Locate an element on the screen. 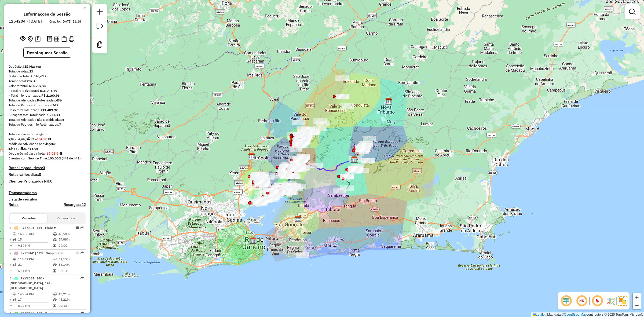 This screenshot has height=317, width=644. td: 36,14% is located at coordinates (71, 265).